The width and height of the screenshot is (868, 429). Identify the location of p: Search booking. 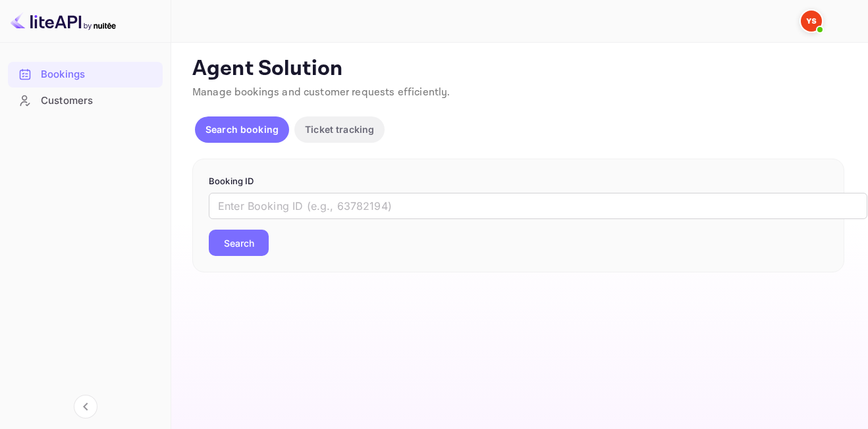
(242, 129).